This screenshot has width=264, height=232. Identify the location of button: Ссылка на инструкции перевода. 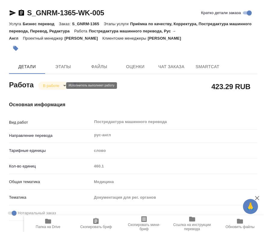
(192, 224).